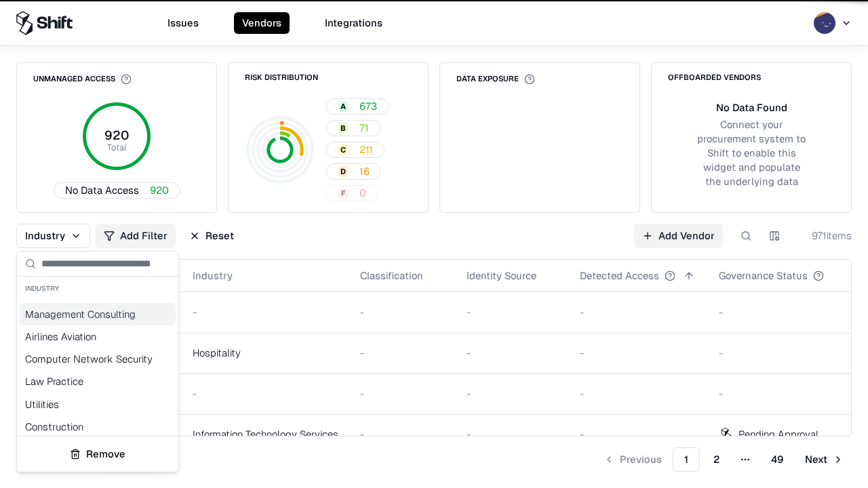  Describe the element at coordinates (98, 426) in the screenshot. I see `div: Construction` at that location.